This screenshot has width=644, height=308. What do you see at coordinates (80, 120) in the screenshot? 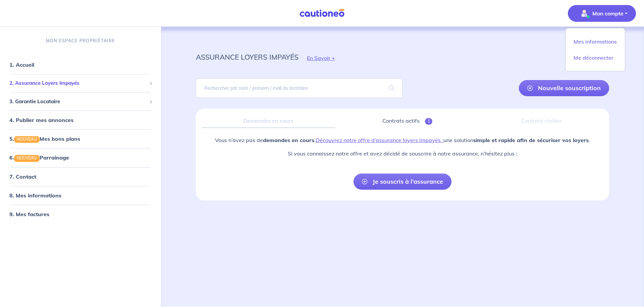
I see `div: 4. Publier mes annonces` at bounding box center [80, 120].